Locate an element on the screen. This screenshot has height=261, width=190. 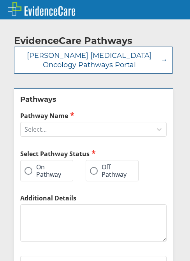
h2: EvidenceCare Pathways is located at coordinates (73, 41).